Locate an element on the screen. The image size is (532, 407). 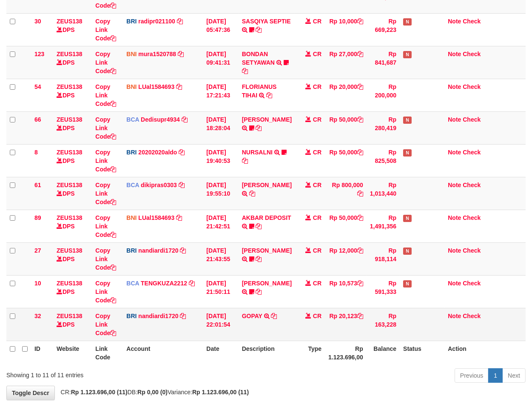
a: TENGKUZA2212 is located at coordinates (164, 283).